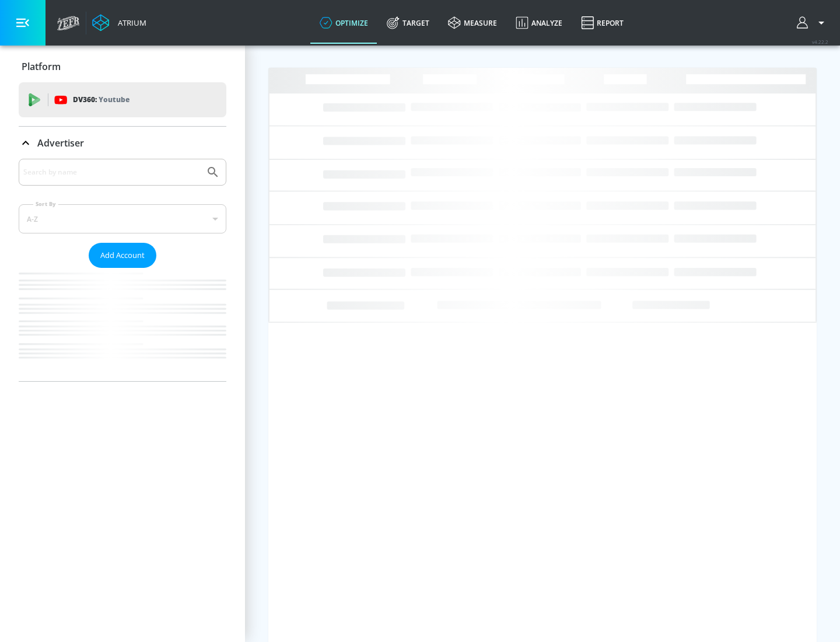 This screenshot has width=840, height=642. Describe the element at coordinates (129, 23) in the screenshot. I see `div: Atrium` at that location.